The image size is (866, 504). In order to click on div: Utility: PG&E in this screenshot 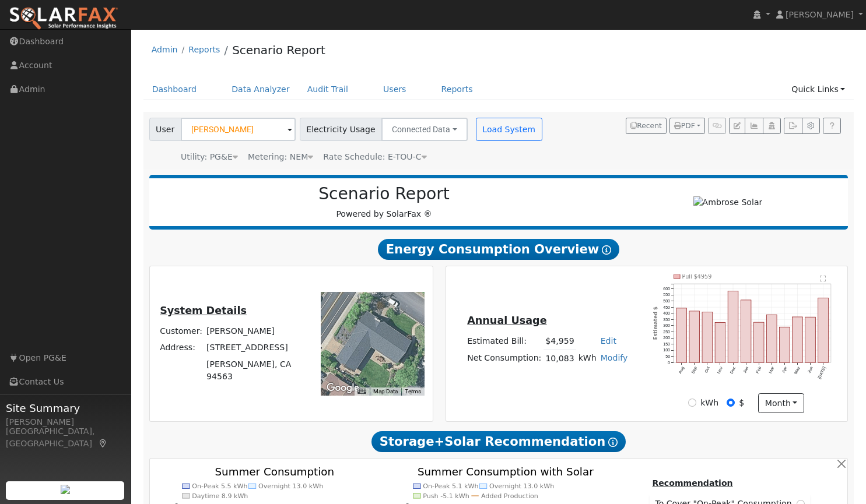, I will do `click(209, 157)`.